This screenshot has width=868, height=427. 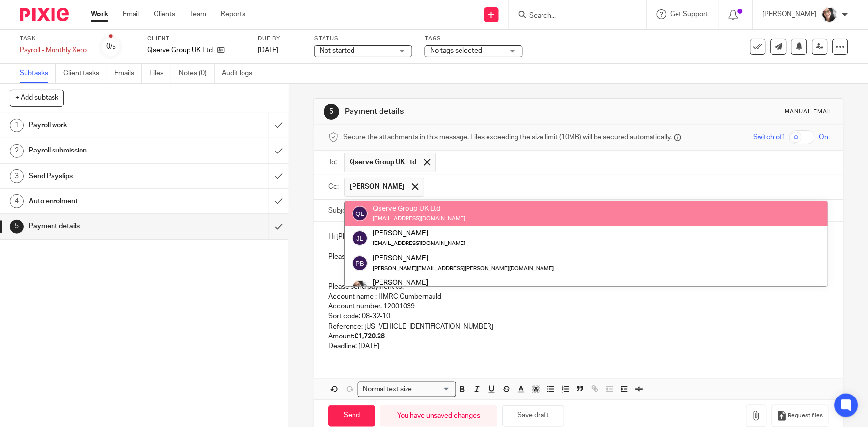 I want to click on a: Emails, so click(x=128, y=73).